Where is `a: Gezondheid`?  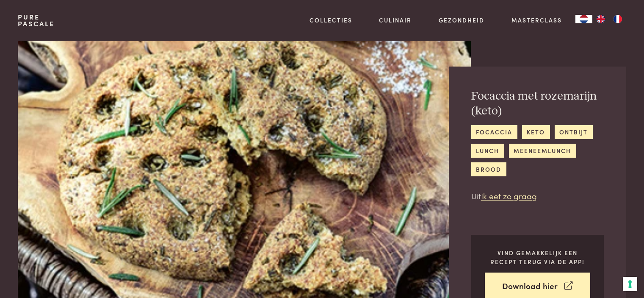 a: Gezondheid is located at coordinates (462, 20).